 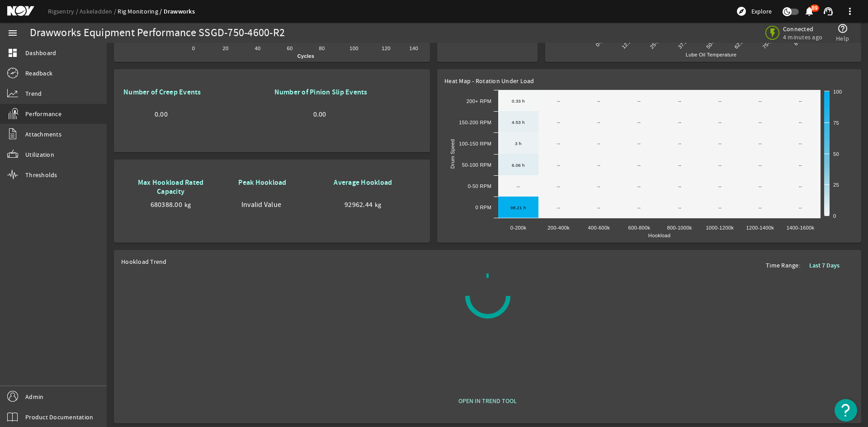 What do you see at coordinates (753, 11) in the screenshot?
I see `button: Explore` at bounding box center [753, 11].